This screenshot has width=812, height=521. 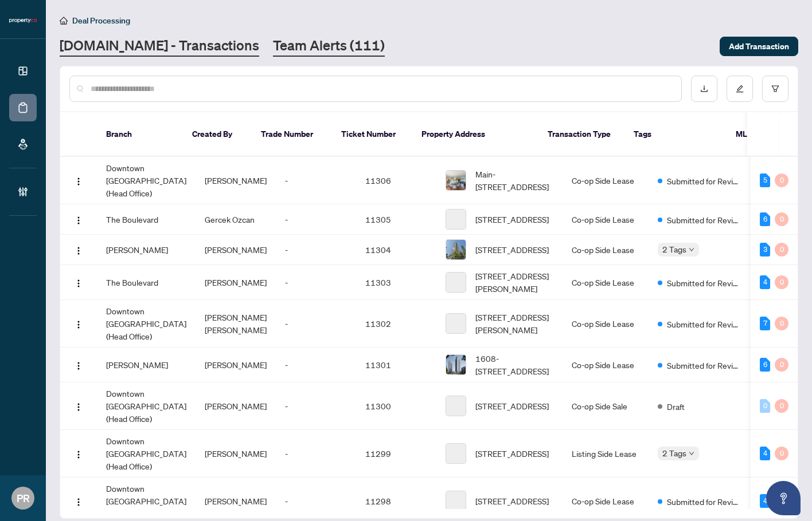 I want to click on th: Ticket Number, so click(x=372, y=135).